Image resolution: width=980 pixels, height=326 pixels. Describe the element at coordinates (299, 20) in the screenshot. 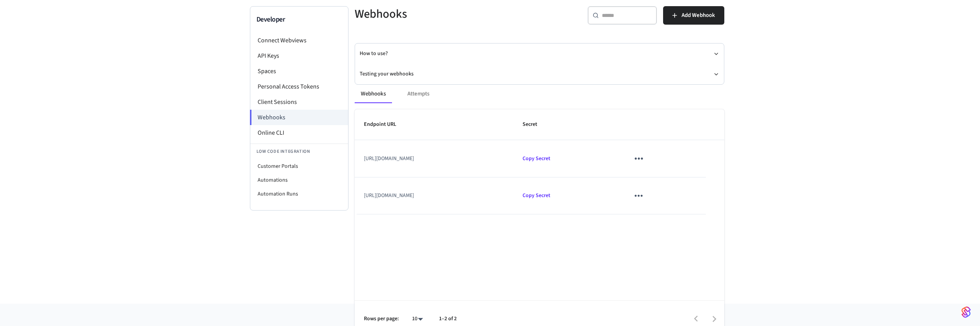

I see `h3: Developer` at that location.